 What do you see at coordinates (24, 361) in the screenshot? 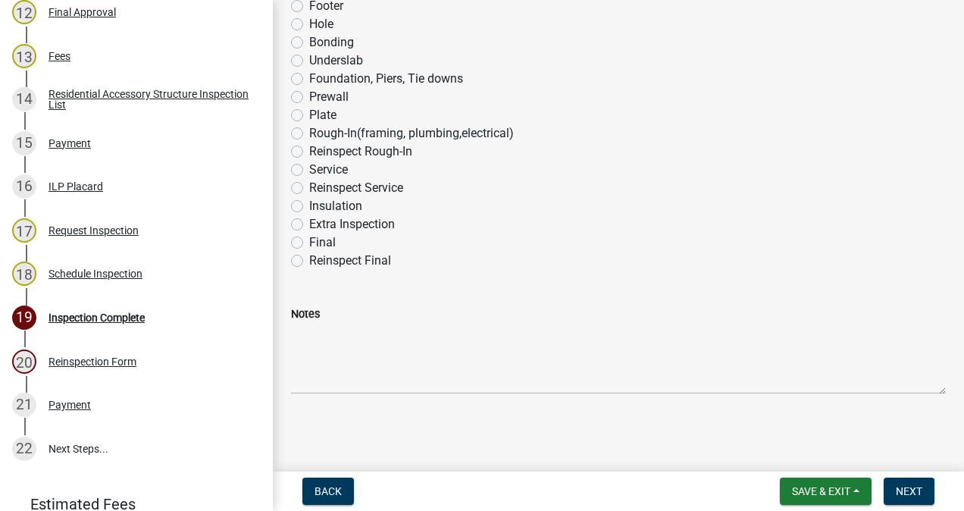
I see `div: 20` at bounding box center [24, 361].